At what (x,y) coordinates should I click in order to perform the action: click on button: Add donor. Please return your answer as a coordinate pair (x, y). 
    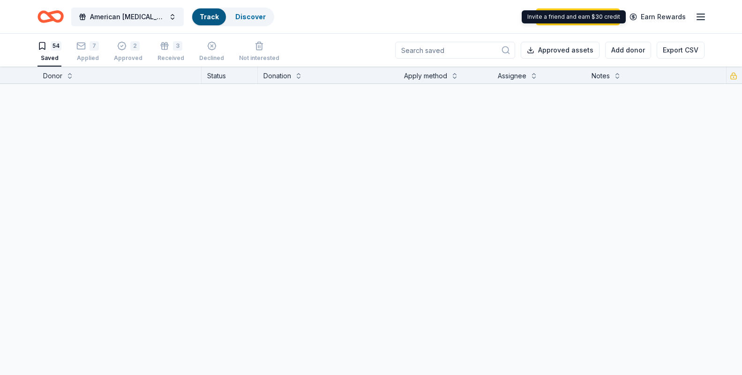
    Looking at the image, I should click on (628, 50).